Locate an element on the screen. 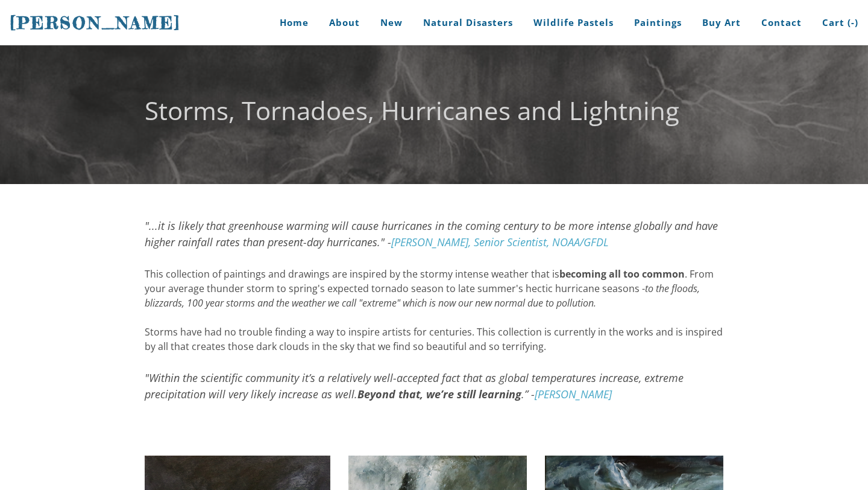  strong: becoming all too common is located at coordinates (622, 274).